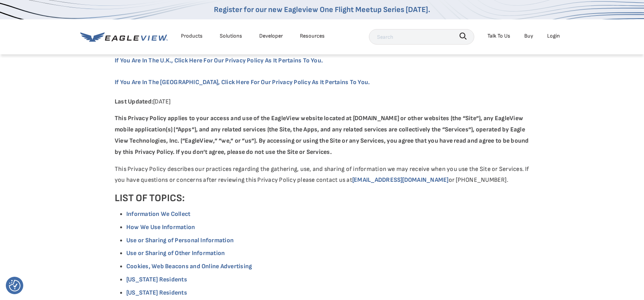  Describe the element at coordinates (160, 228) in the screenshot. I see `a: How We Use Information` at that location.